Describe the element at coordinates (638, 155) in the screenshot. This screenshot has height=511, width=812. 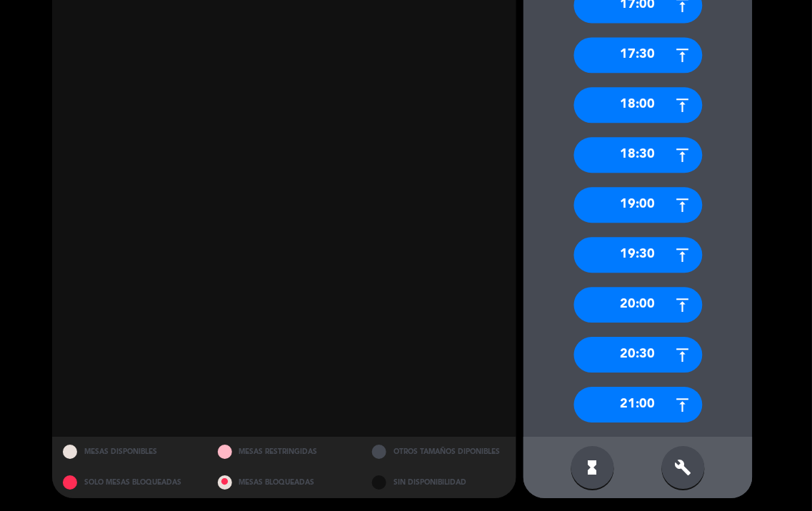
I see `div: 18:30` at that location.